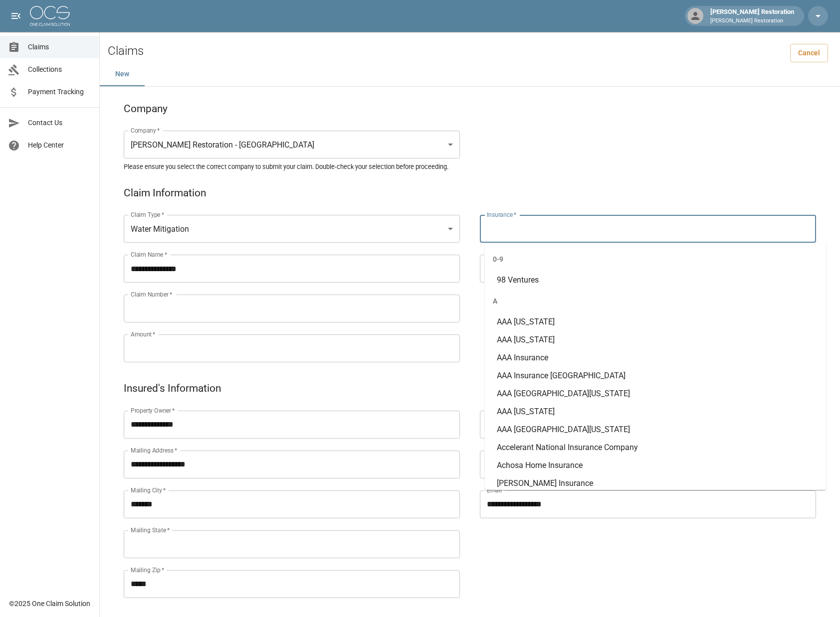 Image resolution: width=840 pixels, height=617 pixels. Describe the element at coordinates (154, 451) in the screenshot. I see `label: Mailing Address` at that location.